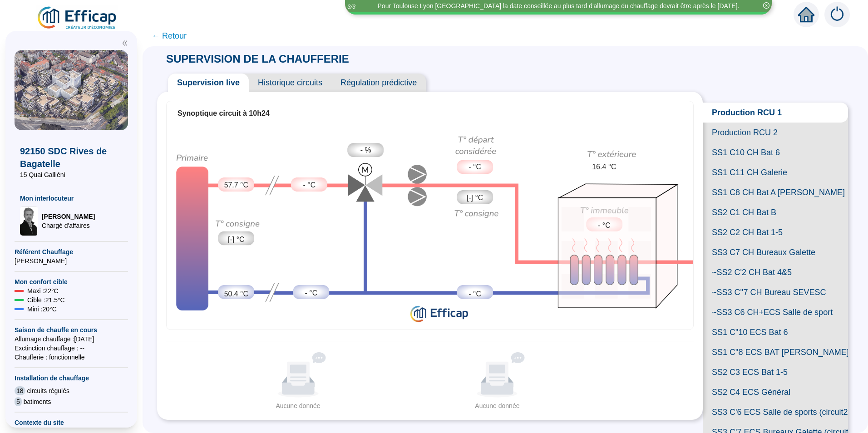  Describe the element at coordinates (71, 174) in the screenshot. I see `span: 15 Quai Galliéni` at that location.